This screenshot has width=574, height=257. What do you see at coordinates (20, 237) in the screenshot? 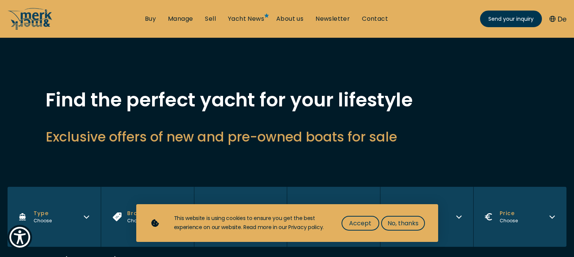
I see `button: Show Accessibility Preferences` at bounding box center [20, 237].